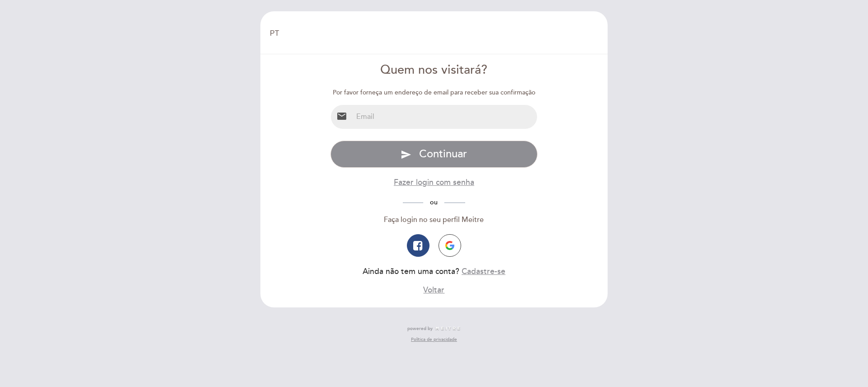  What do you see at coordinates (420, 328) in the screenshot?
I see `span: powered by` at bounding box center [420, 328].